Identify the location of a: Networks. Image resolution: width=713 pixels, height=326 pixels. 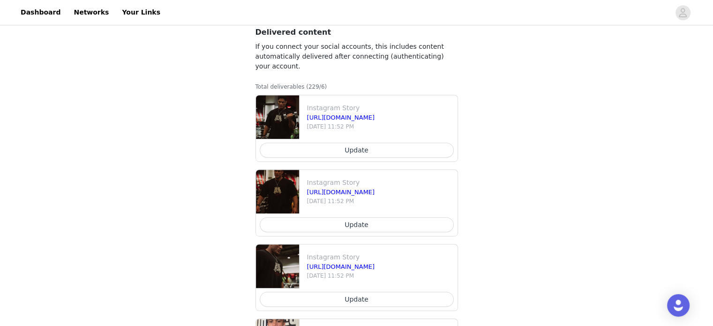
(91, 12).